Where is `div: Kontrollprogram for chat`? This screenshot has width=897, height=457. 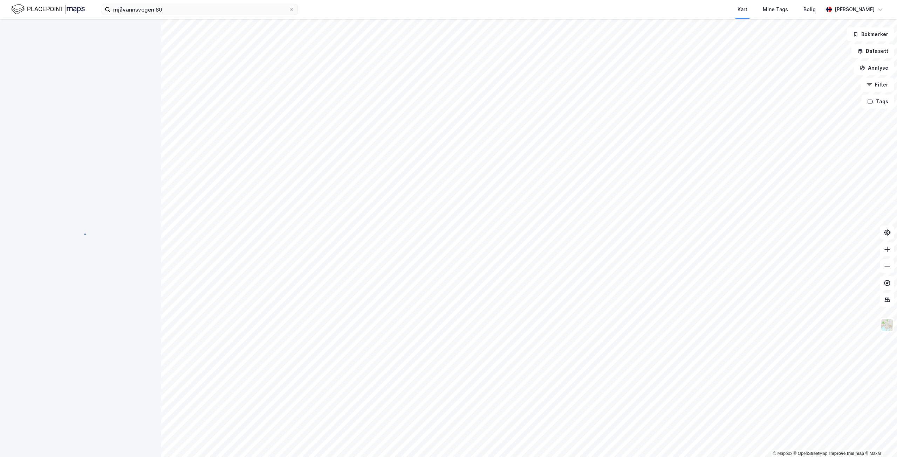 div: Kontrollprogram for chat is located at coordinates (880, 440).